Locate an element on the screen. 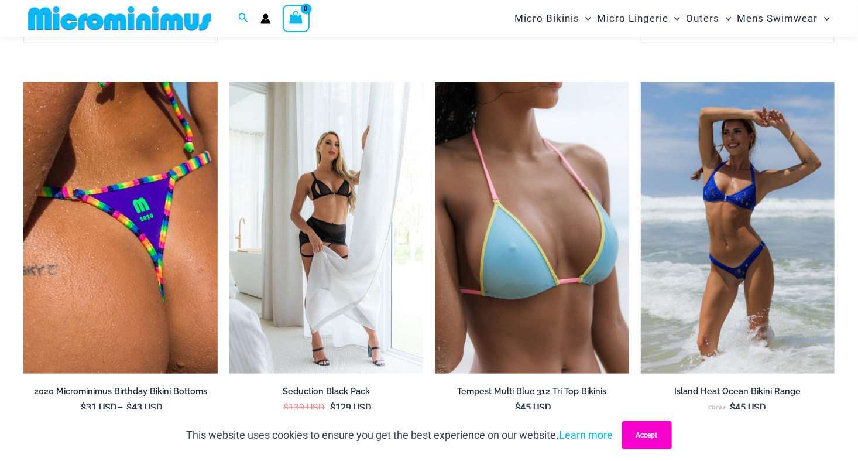 The height and width of the screenshot is (461, 858). img: Seduction Black 1034 Bra 6034 Bottom 5019 skirt 11 is located at coordinates (327, 227).